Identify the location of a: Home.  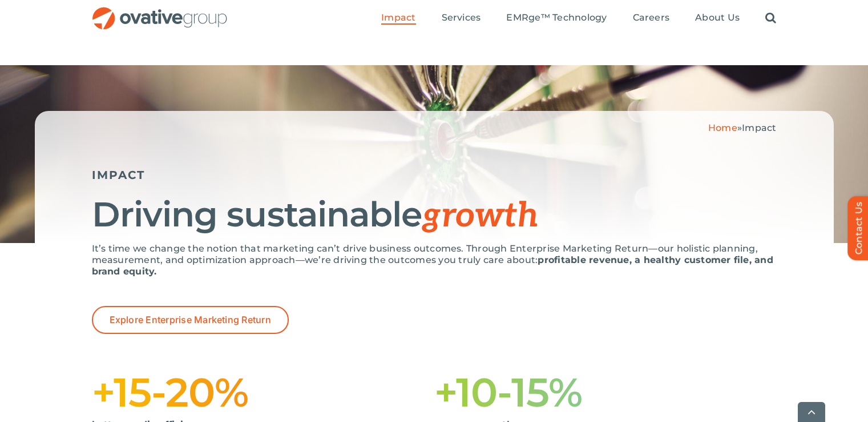
(723, 127).